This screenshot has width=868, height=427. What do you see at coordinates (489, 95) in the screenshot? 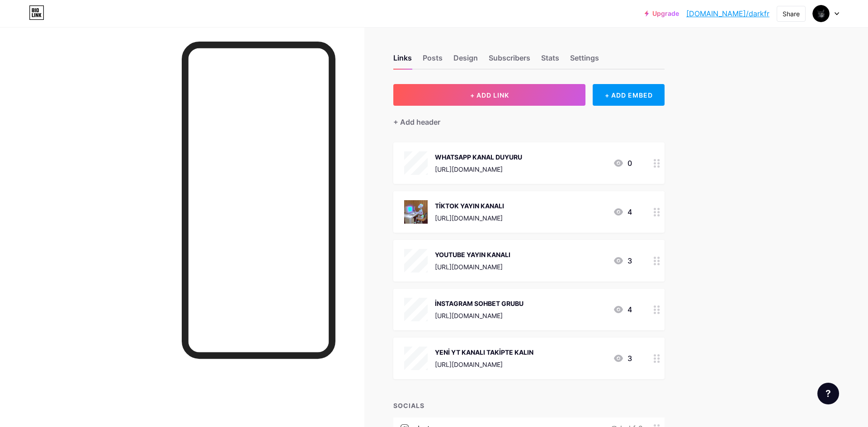
I see `button: + ADD LINK` at bounding box center [489, 95].